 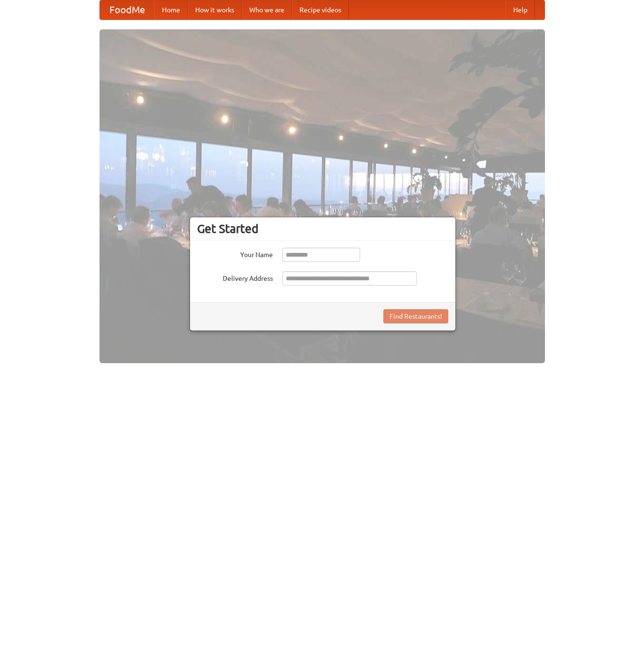 What do you see at coordinates (520, 10) in the screenshot?
I see `a: Help` at bounding box center [520, 10].